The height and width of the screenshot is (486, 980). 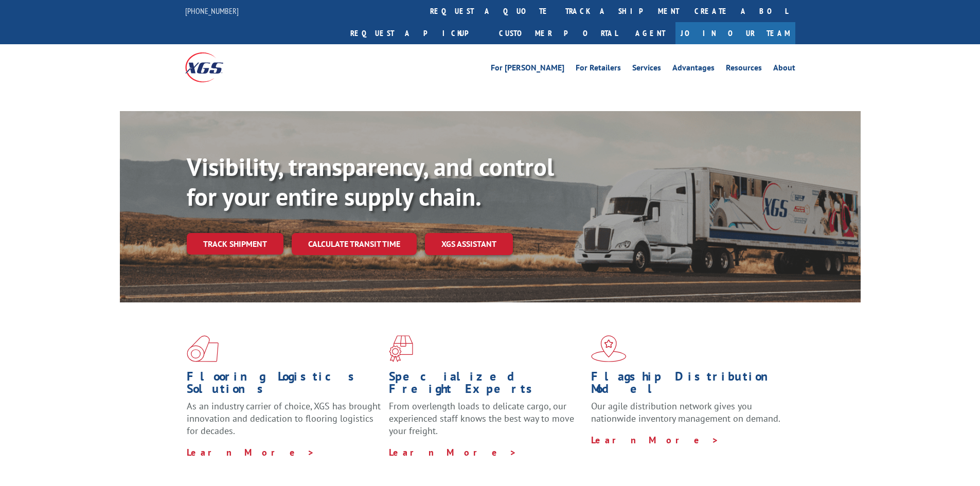 What do you see at coordinates (650, 33) in the screenshot?
I see `a: Agent` at bounding box center [650, 33].